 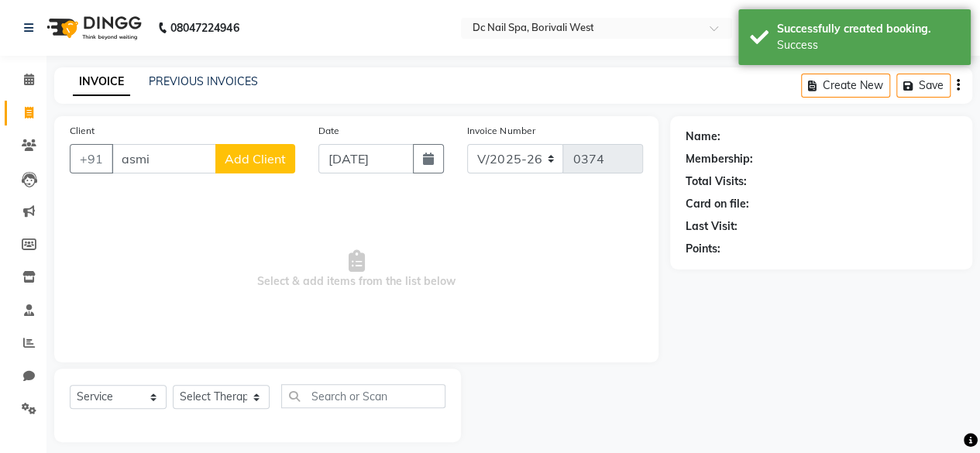 What do you see at coordinates (868, 45) in the screenshot?
I see `div: Success` at bounding box center [868, 45].